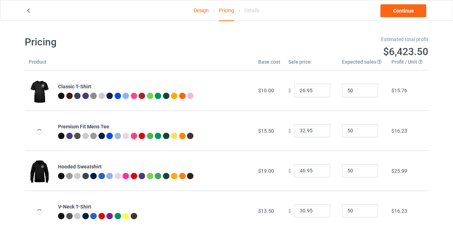 Image resolution: width=453 pixels, height=226 pixels. What do you see at coordinates (408, 64) in the screenshot?
I see `th: Profit / Unit` at bounding box center [408, 64].